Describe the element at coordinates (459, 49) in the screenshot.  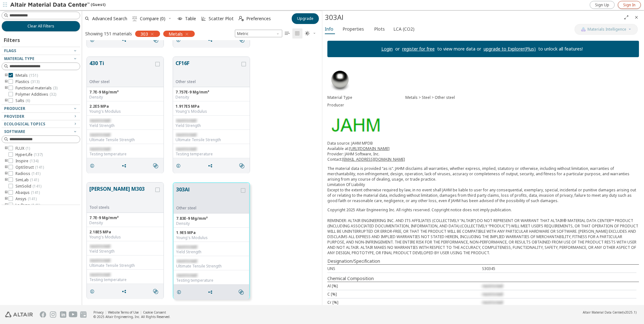
I see `p: to view more data or` at that location.